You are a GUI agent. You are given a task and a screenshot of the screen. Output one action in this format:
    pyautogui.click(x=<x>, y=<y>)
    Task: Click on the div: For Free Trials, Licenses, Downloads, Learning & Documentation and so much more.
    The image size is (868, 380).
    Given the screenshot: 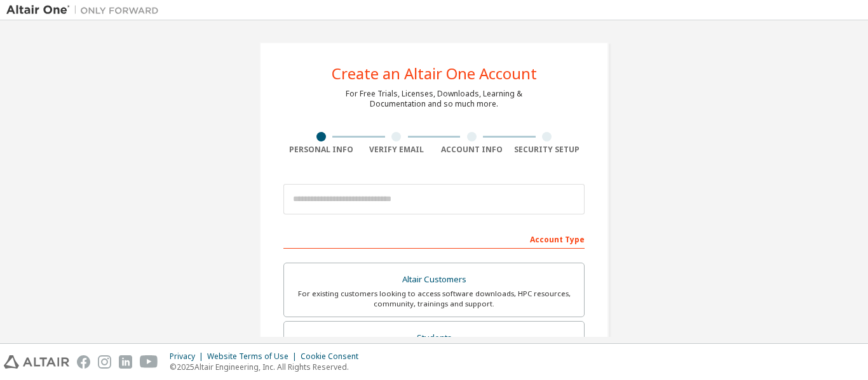 What is the action you would take?
    pyautogui.click(x=434, y=99)
    